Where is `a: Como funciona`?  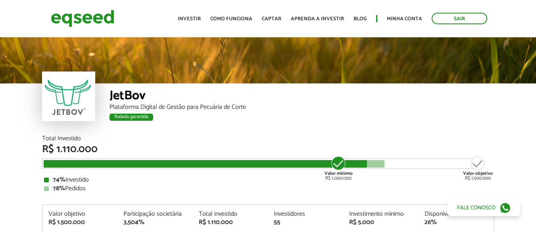
a: Como funciona is located at coordinates (231, 19).